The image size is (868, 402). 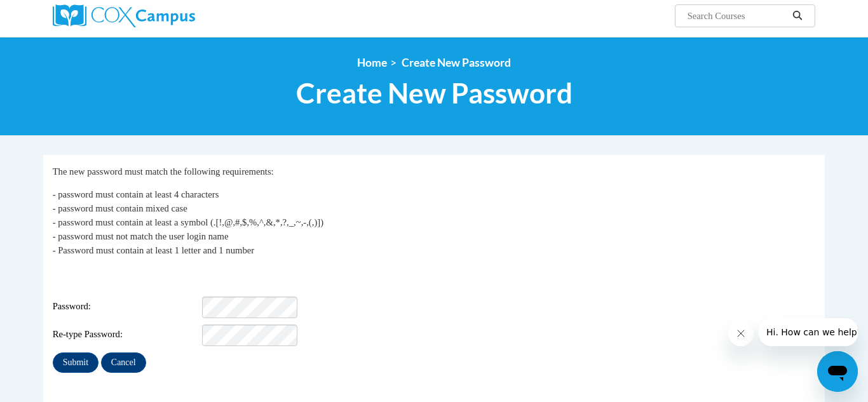 I want to click on span: Password:, so click(x=126, y=306).